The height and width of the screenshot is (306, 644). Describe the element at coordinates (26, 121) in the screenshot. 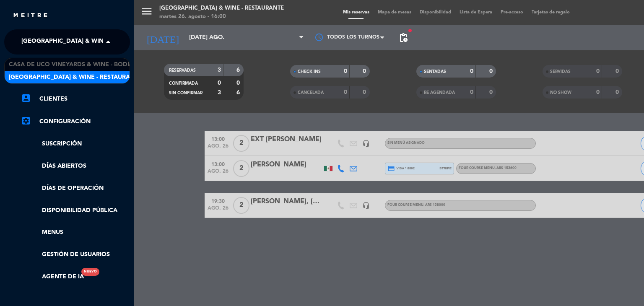

I see `i: settings_applications` at that location.